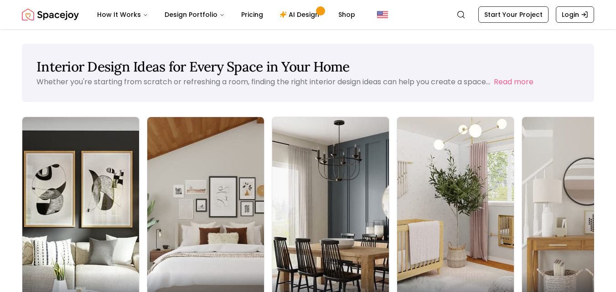  What do you see at coordinates (382, 15) in the screenshot?
I see `img: United States` at bounding box center [382, 15].